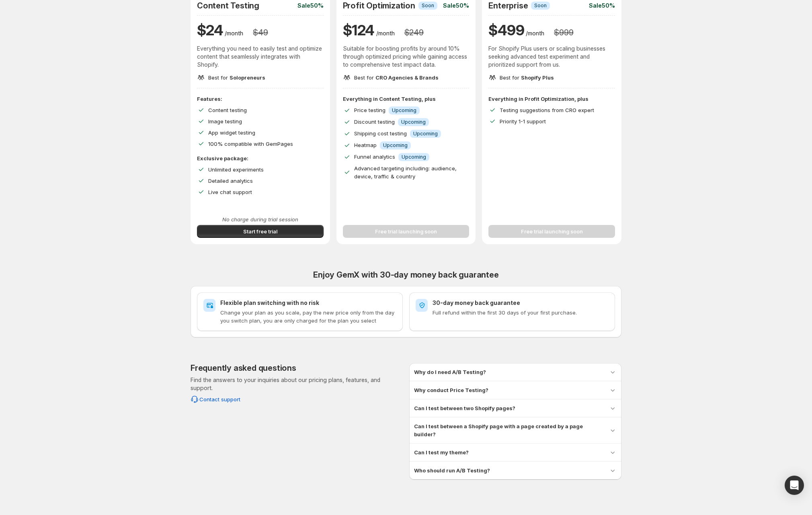 The image size is (812, 515). What do you see at coordinates (230, 192) in the screenshot?
I see `span: Live chat support` at bounding box center [230, 192].